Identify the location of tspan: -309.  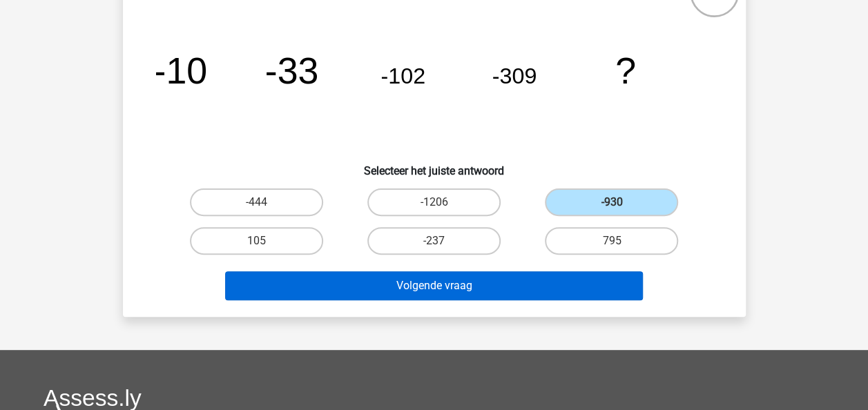
(513, 76).